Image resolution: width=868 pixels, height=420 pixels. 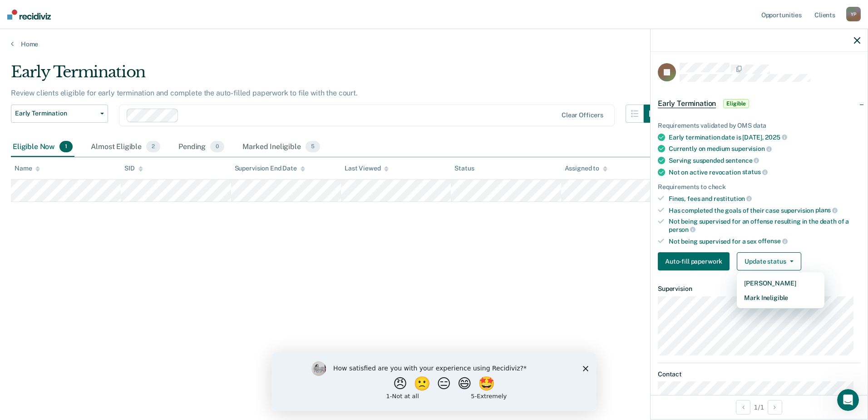 What do you see at coordinates (201, 147) in the screenshot?
I see `div: Pending` at bounding box center [201, 147].